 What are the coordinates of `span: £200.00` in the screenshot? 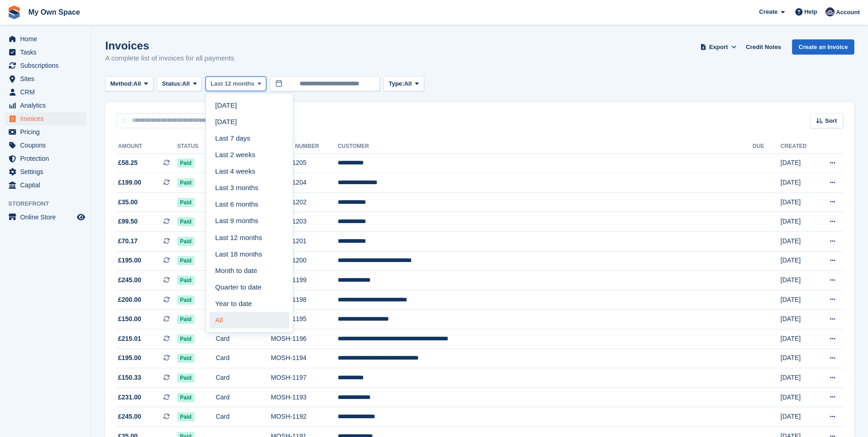 It's located at (130, 299).